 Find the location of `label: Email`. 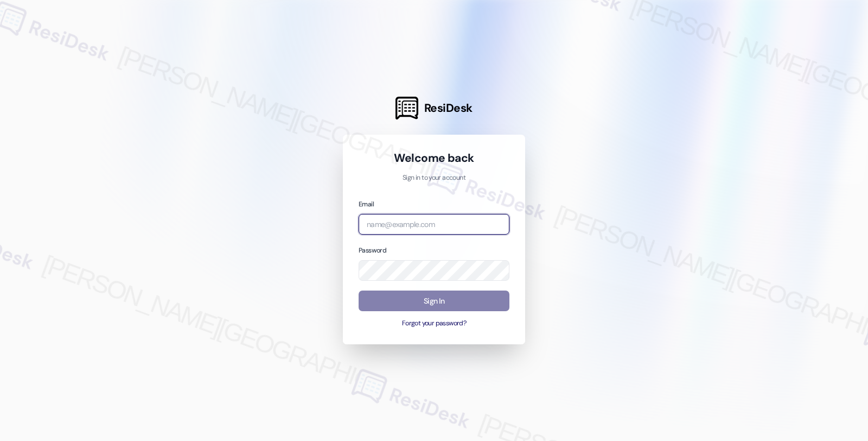

label: Email is located at coordinates (367, 204).